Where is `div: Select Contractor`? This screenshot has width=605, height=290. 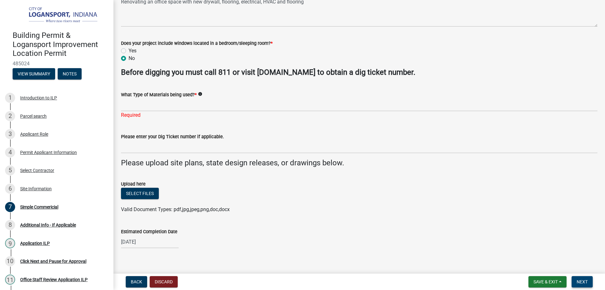 div: Select Contractor is located at coordinates (37, 170).